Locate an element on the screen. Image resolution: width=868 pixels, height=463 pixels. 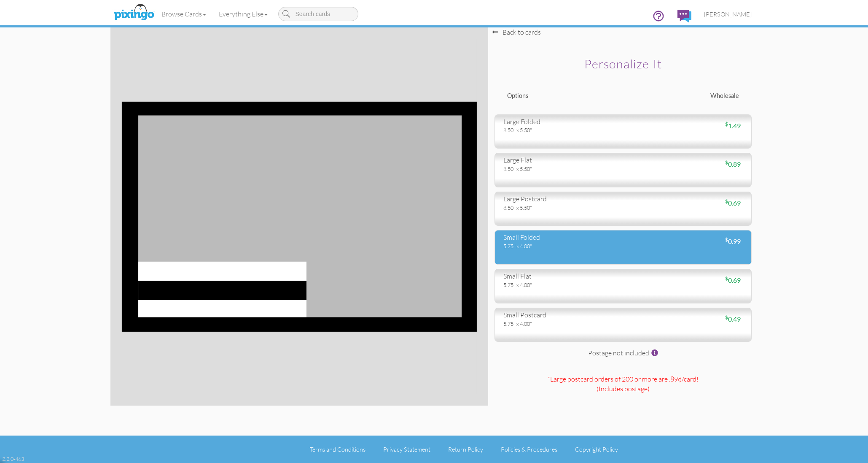
h2: Personalize it is located at coordinates (623, 64).